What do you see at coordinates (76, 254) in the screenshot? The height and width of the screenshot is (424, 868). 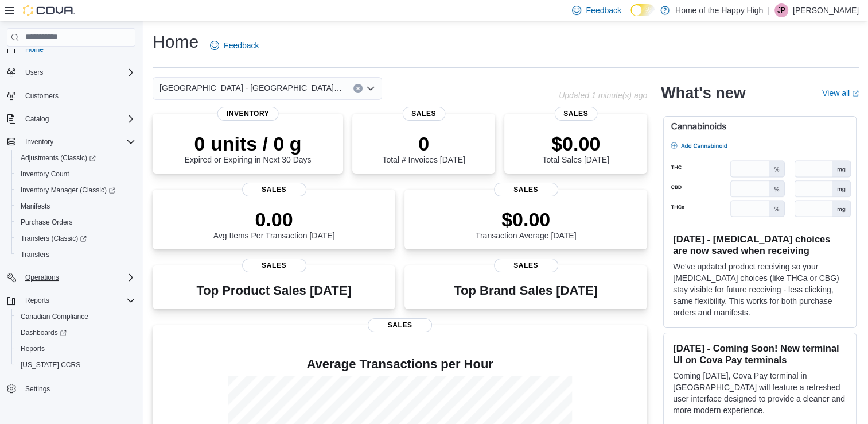 I see `button: Transfers` at bounding box center [76, 254].